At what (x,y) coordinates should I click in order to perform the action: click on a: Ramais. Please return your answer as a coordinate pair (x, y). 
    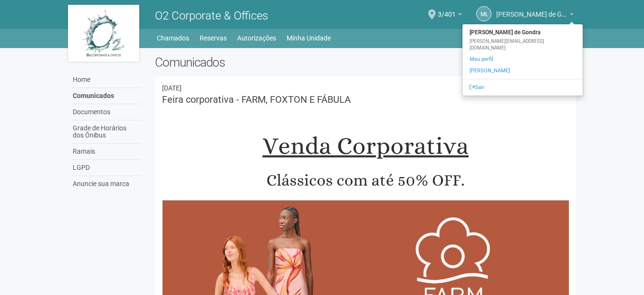
    Looking at the image, I should click on (106, 152).